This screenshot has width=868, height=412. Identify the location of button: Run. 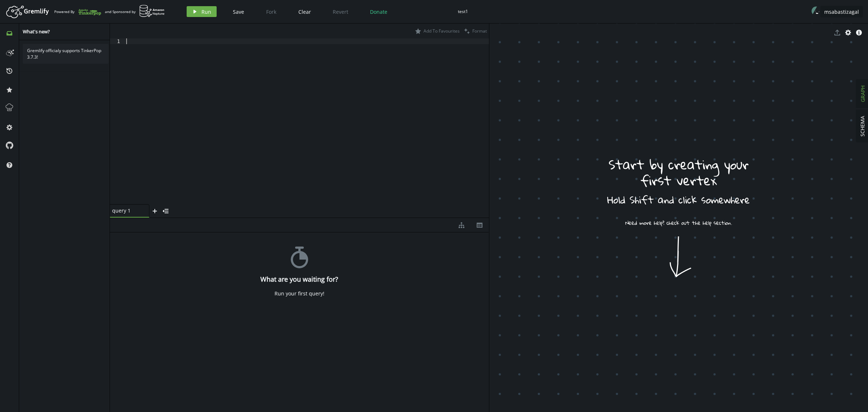
(201, 11).